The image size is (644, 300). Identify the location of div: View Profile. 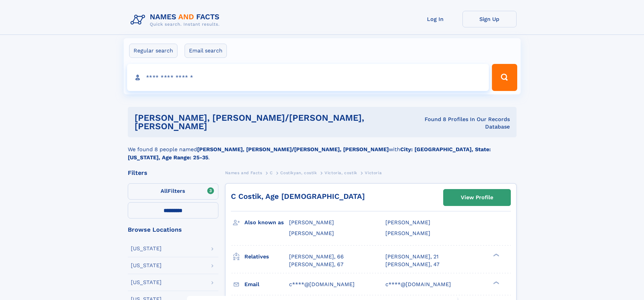
(477, 197).